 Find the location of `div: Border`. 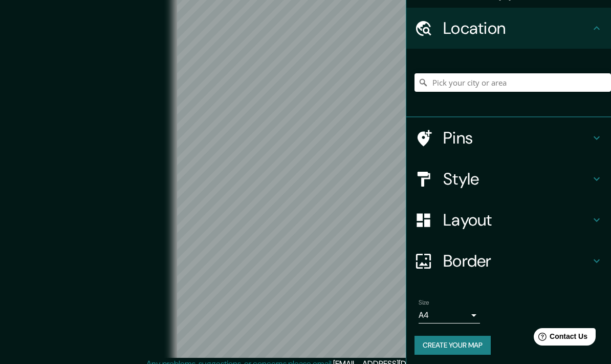

div: Border is located at coordinates (509, 261).